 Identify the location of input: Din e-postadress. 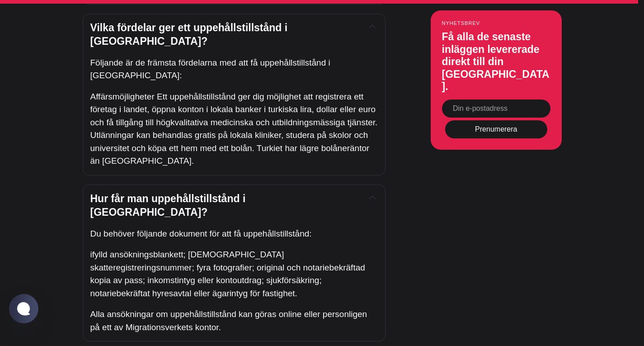
(497, 108).